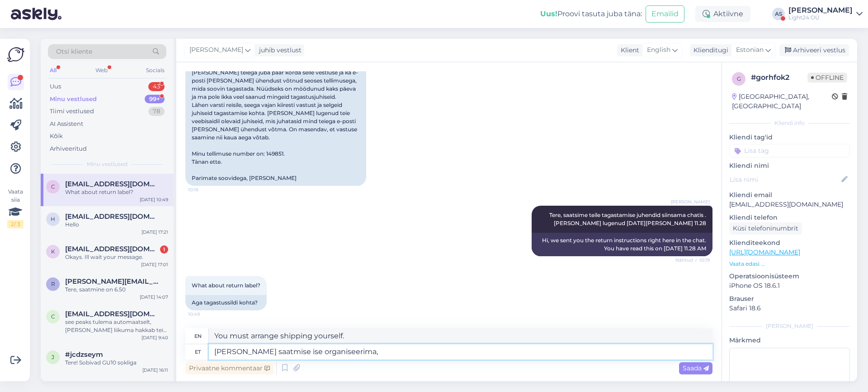  I want to click on p: Kliendi email, so click(789, 195).